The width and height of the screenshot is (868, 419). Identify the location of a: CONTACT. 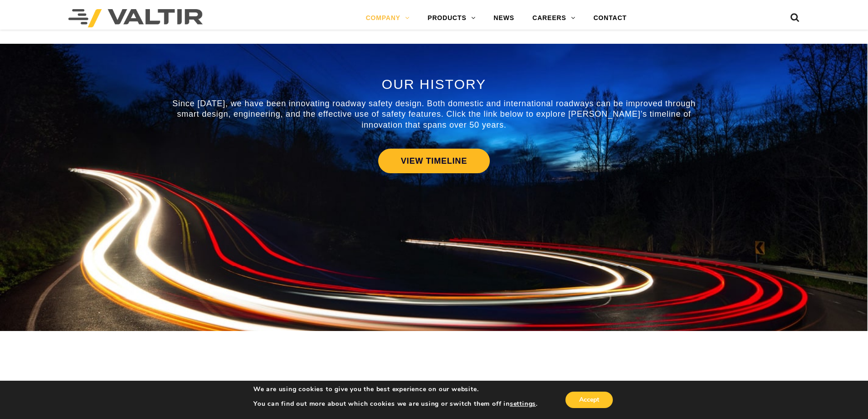
(610, 18).